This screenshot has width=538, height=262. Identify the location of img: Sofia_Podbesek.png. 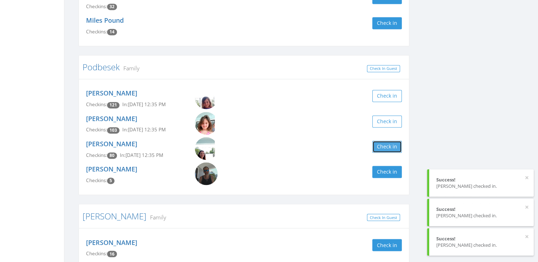
(206, 123).